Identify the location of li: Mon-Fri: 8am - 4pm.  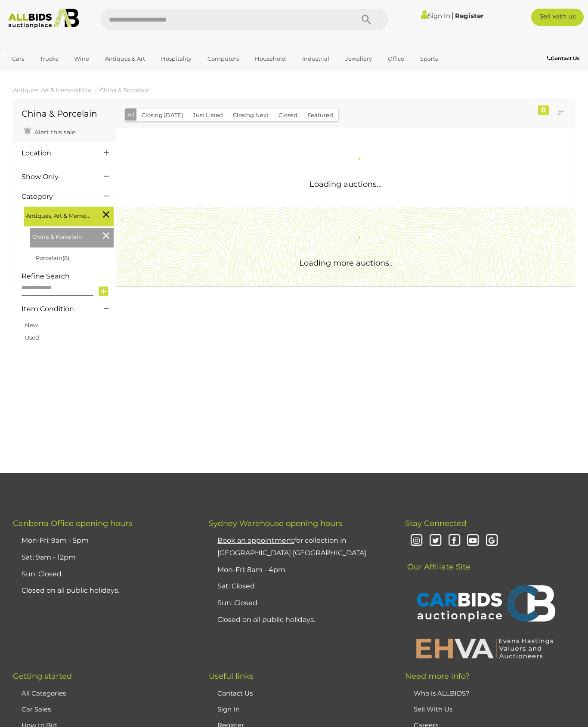
(299, 570).